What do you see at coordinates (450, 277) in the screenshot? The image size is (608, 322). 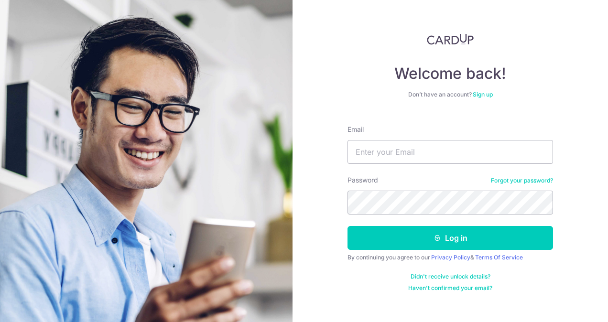 I see `a: Didn't receive unlock details?` at bounding box center [450, 277].